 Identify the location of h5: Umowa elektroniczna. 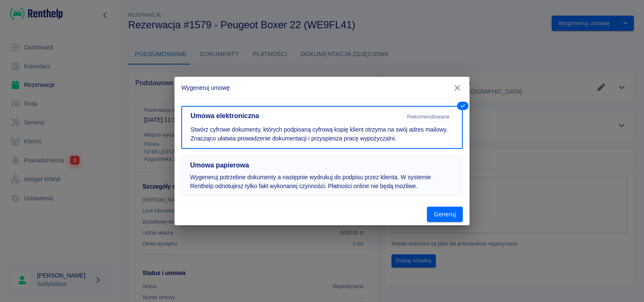
(296, 116).